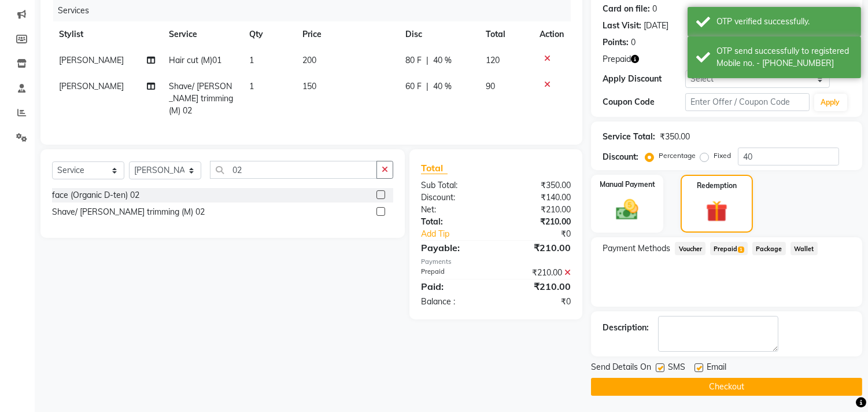  Describe the element at coordinates (747, 102) in the screenshot. I see `input: Enter Offer / Coupon Code` at that location.